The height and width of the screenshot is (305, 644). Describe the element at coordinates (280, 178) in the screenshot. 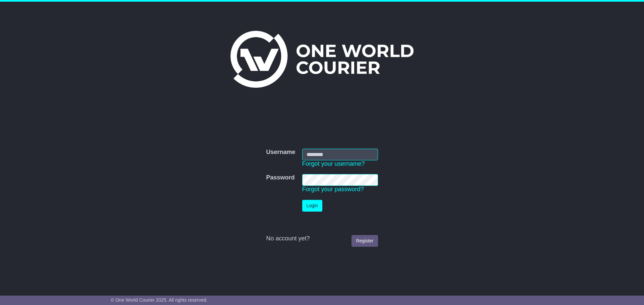

I see `label: Password` at that location.